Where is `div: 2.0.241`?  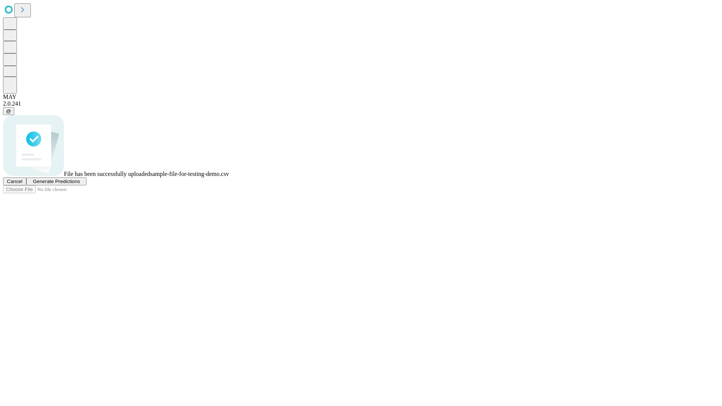 div: 2.0.241 is located at coordinates (361, 104).